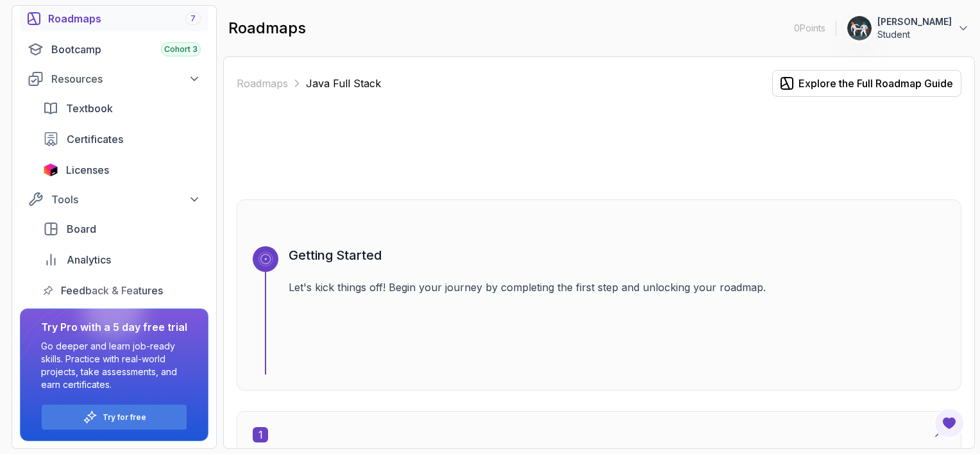 Image resolution: width=980 pixels, height=454 pixels. What do you see at coordinates (866, 83) in the screenshot?
I see `a: Explore the Full Roadmap Guide` at bounding box center [866, 83].